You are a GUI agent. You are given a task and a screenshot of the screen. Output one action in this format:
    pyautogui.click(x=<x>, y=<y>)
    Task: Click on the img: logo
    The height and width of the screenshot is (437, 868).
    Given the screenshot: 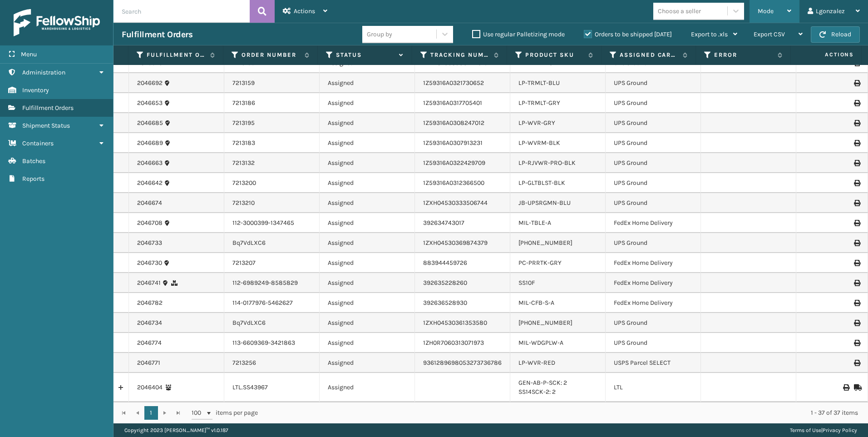 What is the action you would take?
    pyautogui.click(x=57, y=23)
    